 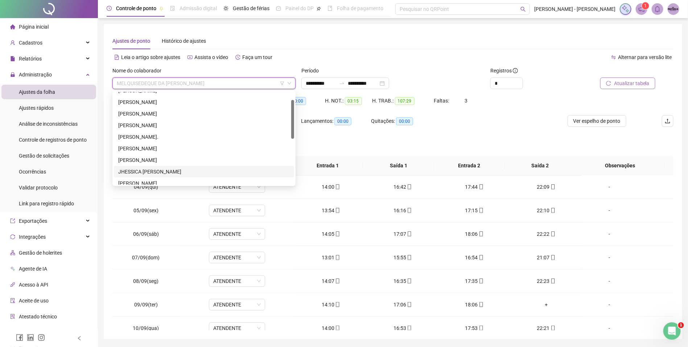 I want to click on span: Folha de pagamento, so click(x=360, y=8).